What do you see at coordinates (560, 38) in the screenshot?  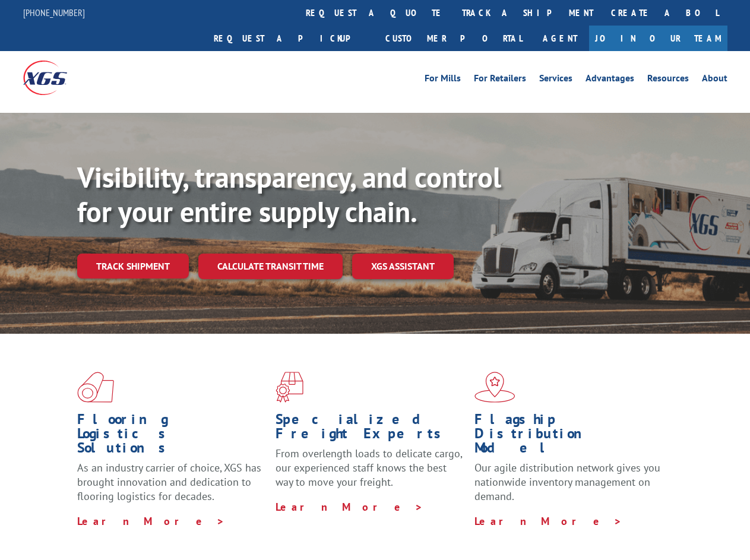 I see `a: Agent` at bounding box center [560, 38].